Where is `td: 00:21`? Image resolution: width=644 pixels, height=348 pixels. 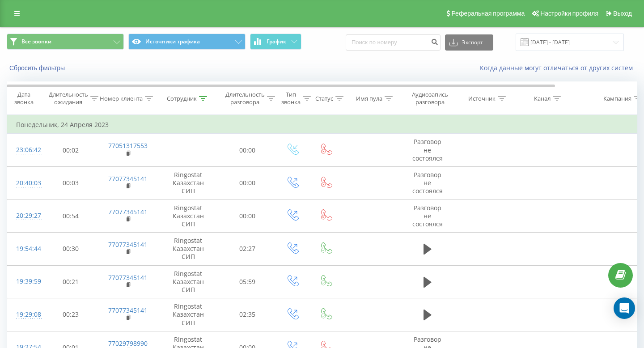
td: 00:21 is located at coordinates (71, 282).